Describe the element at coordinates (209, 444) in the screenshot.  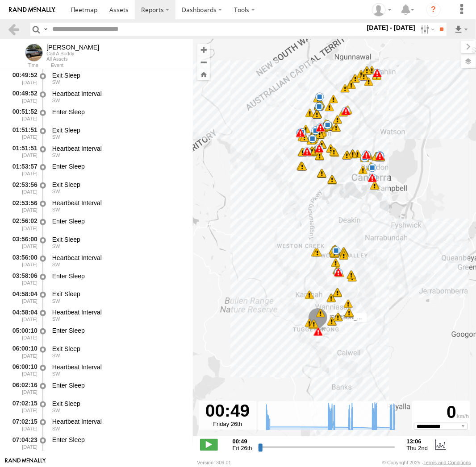
I see `label: Play/Stop` at that location.